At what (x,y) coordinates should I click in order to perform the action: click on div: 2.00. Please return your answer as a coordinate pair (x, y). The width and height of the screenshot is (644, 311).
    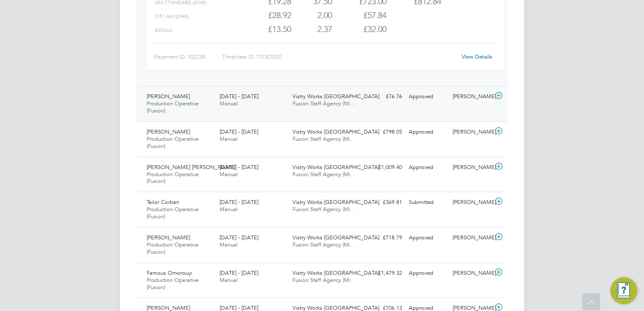
    Looking at the image, I should click on (312, 15).